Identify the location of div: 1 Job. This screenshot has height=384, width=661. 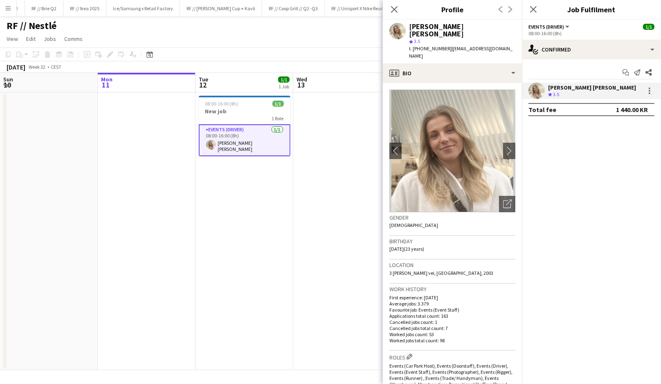
(284, 86).